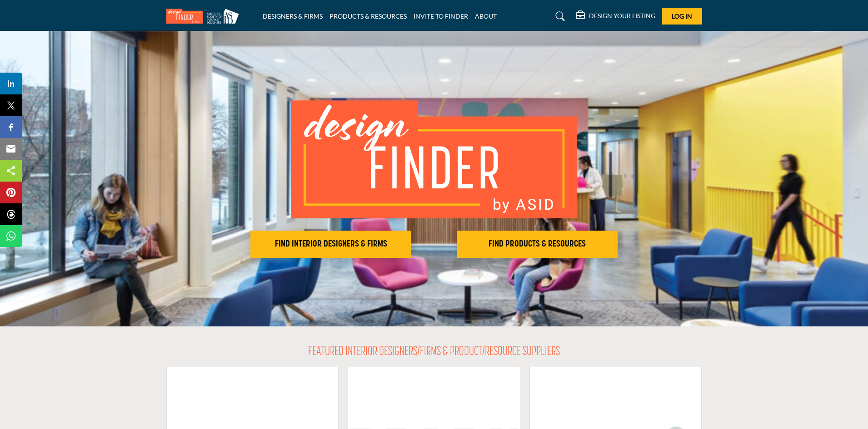  Describe the element at coordinates (293, 16) in the screenshot. I see `a: DESIGNERS & FIRMS` at that location.